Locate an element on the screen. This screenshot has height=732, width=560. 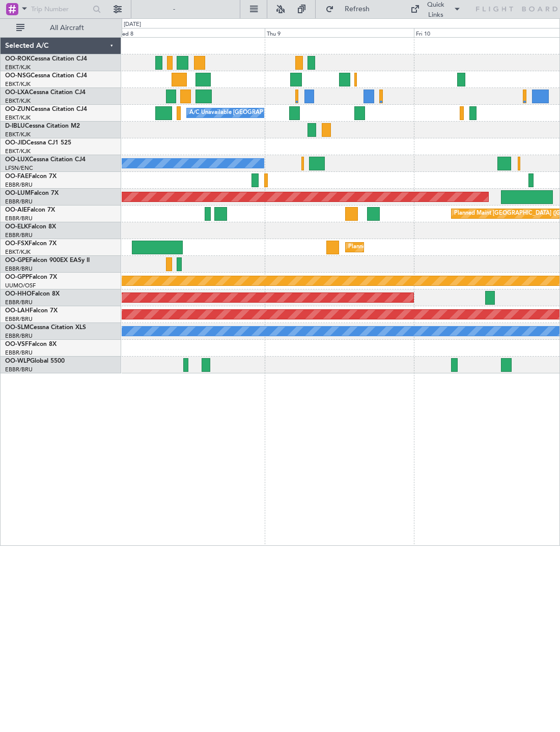
a: D-IBLUCessna Citation M2 is located at coordinates (42, 127).